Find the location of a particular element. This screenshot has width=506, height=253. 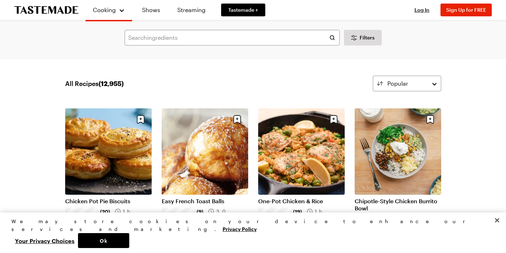

a: Easy French Toast Balls is located at coordinates (205, 201).